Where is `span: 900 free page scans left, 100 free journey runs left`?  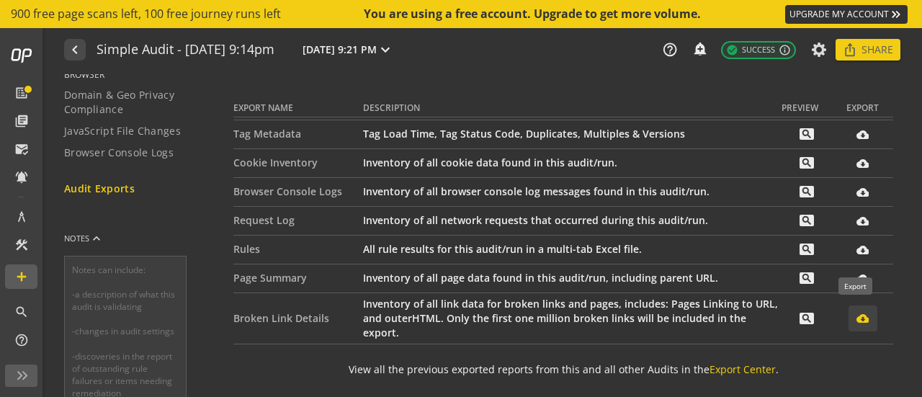
span: 900 free page scans left, 100 free journey runs left is located at coordinates (146, 14).